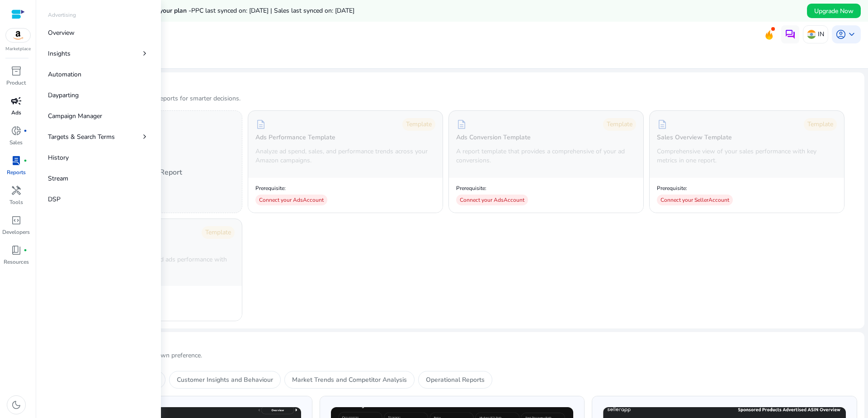 This screenshot has width=868, height=418. What do you see at coordinates (16, 250) in the screenshot?
I see `span: book_4` at bounding box center [16, 250].